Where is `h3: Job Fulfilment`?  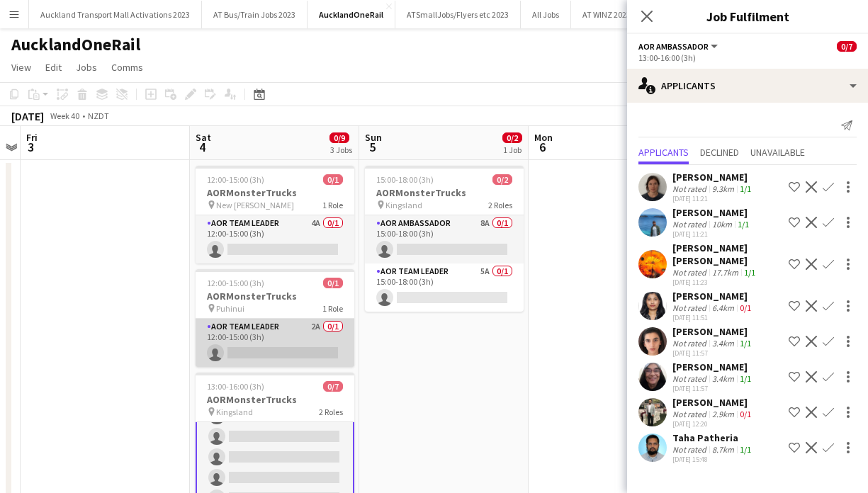
h3: Job Fulfilment is located at coordinates (748, 17).